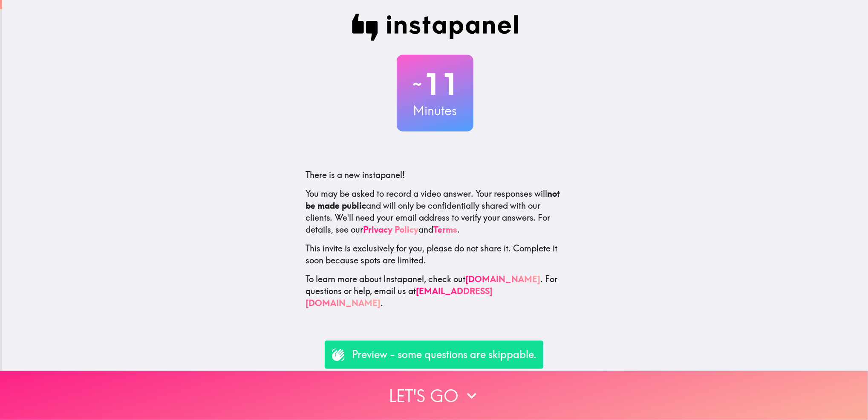 The width and height of the screenshot is (868, 420). I want to click on b: not be made public, so click(432, 199).